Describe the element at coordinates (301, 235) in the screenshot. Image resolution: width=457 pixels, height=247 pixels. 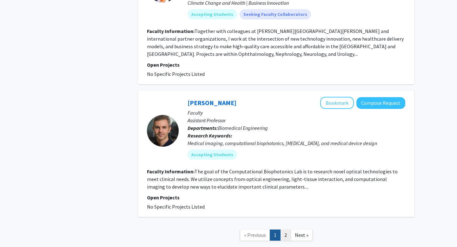
I see `span: Next »` at that location.